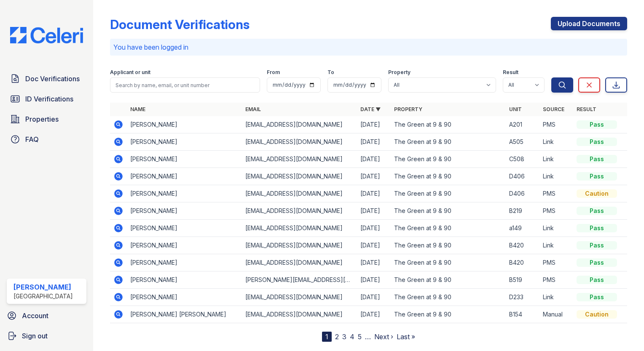 Image resolution: width=644 pixels, height=351 pixels. I want to click on label: Property, so click(399, 73).